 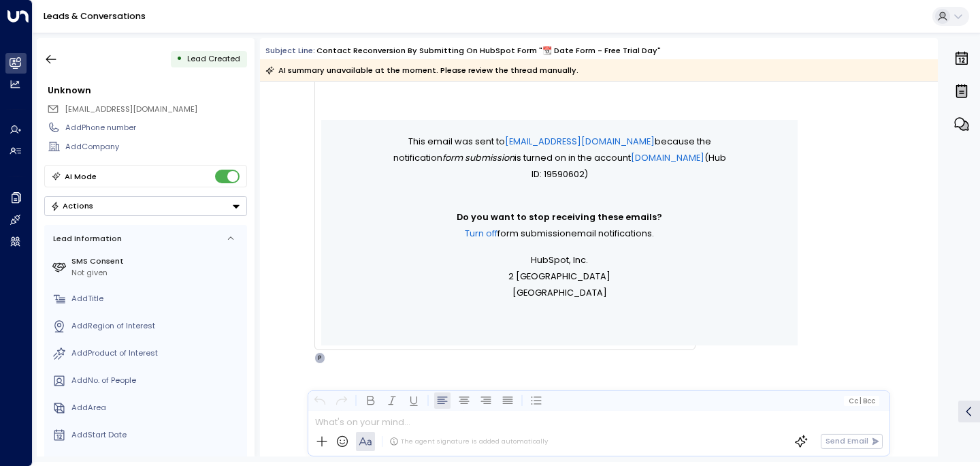 I want to click on div: AddPhone number, so click(x=155, y=128).